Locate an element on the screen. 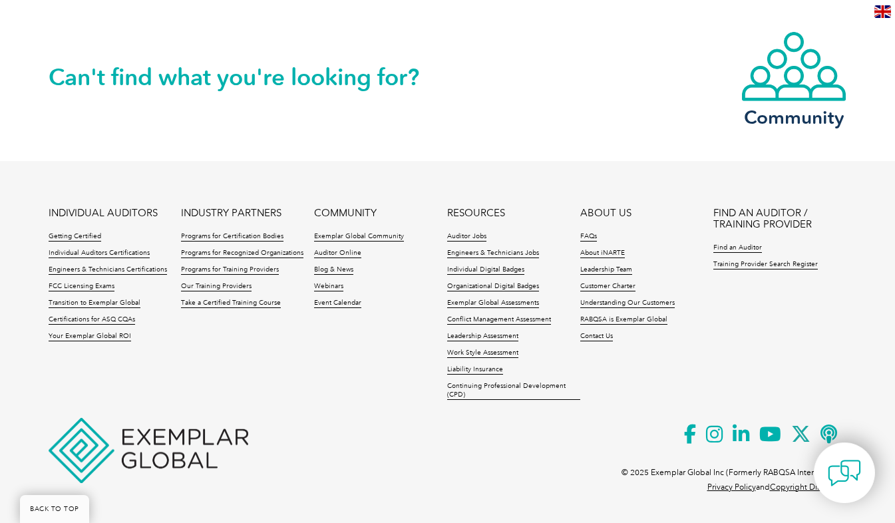 This screenshot has height=523, width=895. a: Engineers & Technicians Jobs is located at coordinates (493, 254).